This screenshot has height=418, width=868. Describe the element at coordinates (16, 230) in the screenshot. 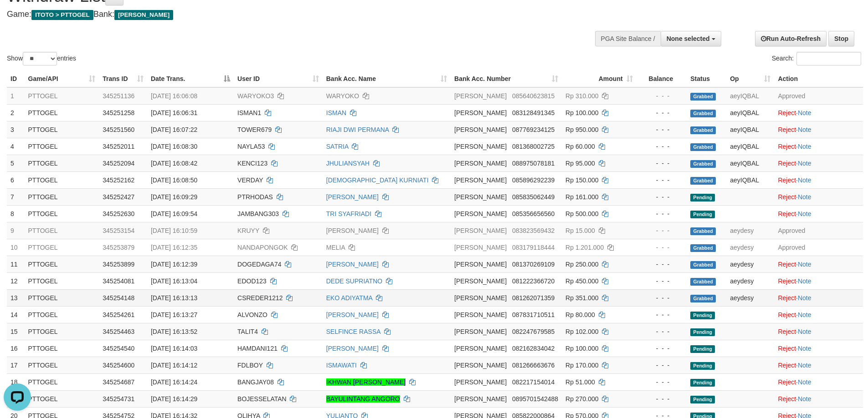

I see `td: 9` at that location.